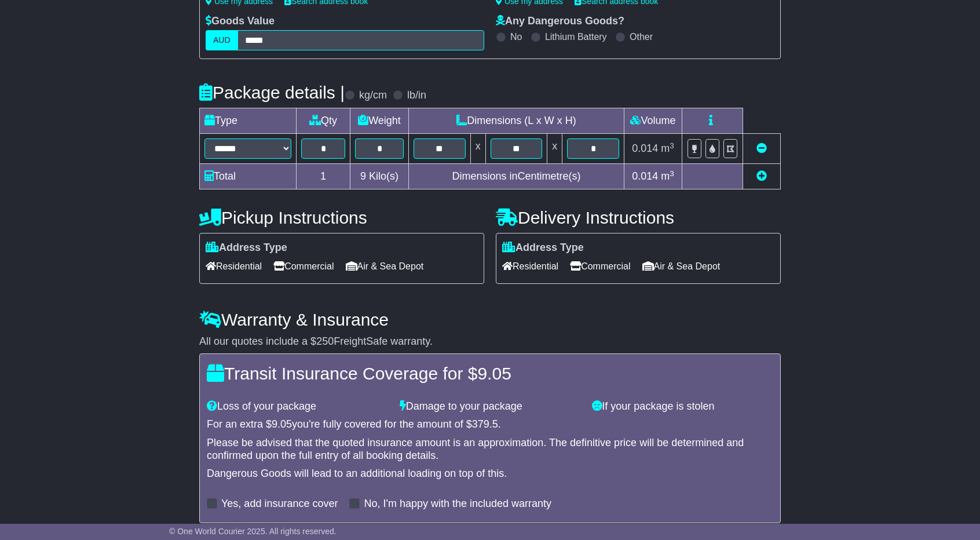 Image resolution: width=980 pixels, height=540 pixels. I want to click on td: Type, so click(248, 121).